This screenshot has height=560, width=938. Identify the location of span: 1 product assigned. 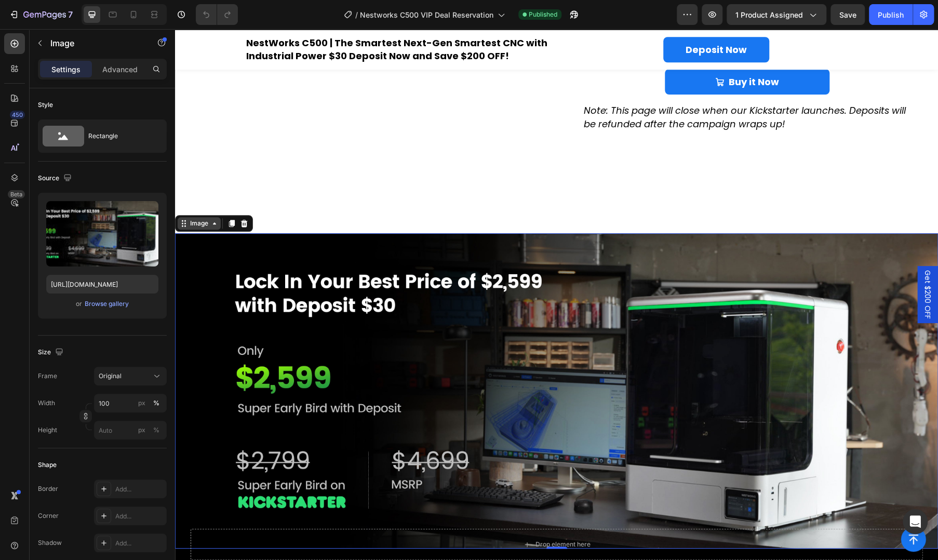
(769, 14).